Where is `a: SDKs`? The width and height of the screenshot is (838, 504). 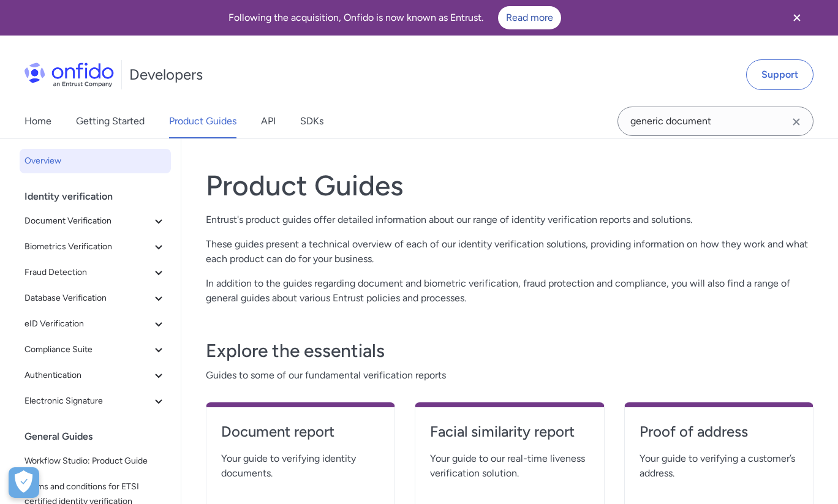
a: SDKs is located at coordinates (312, 121).